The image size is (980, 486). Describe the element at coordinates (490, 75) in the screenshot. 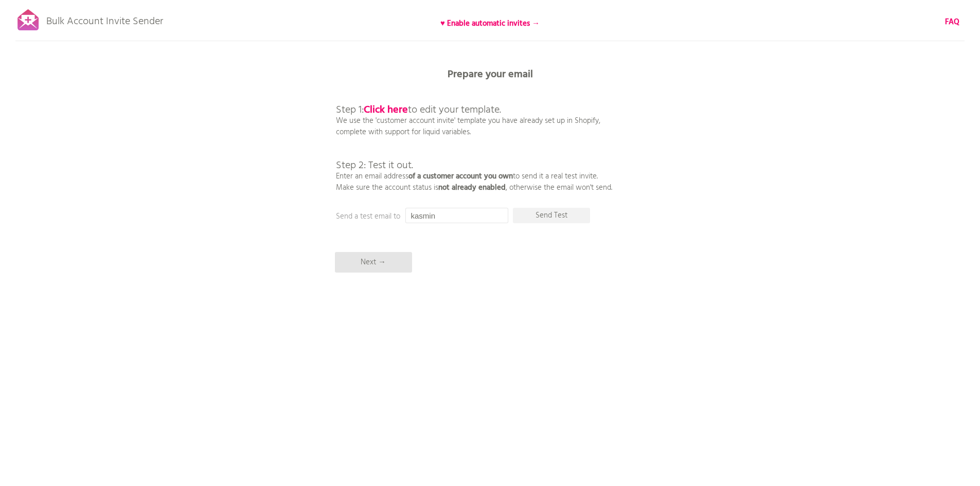

I see `b: Prepare your email` at that location.